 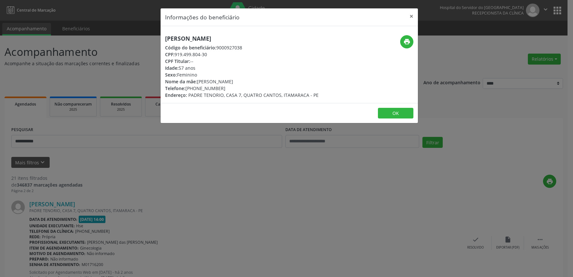 What do you see at coordinates (412, 16) in the screenshot?
I see `button: Close` at bounding box center [412, 16].